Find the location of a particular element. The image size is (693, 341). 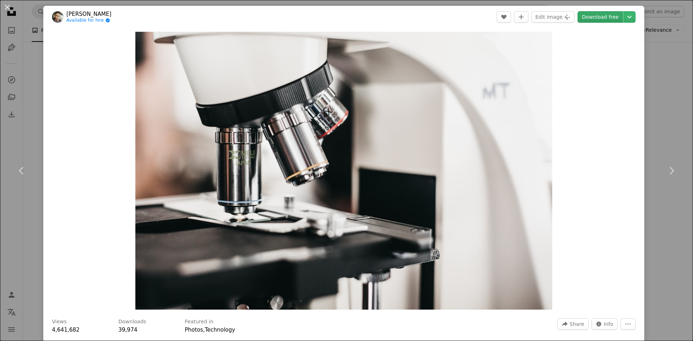

span: Share is located at coordinates (576, 324).